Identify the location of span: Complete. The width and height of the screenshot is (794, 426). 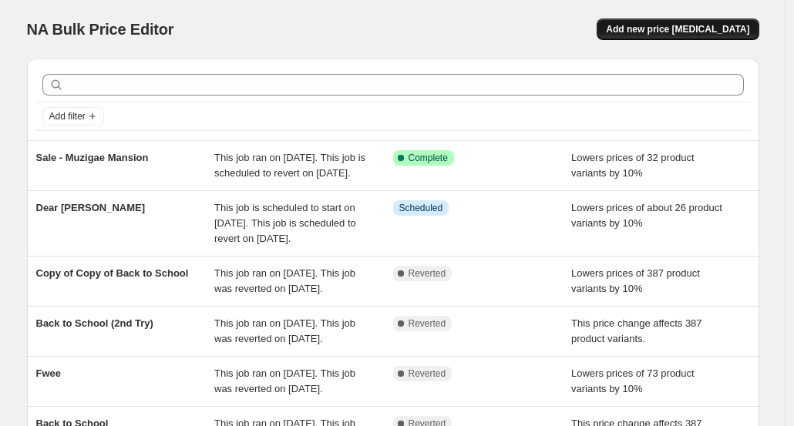
(428, 158).